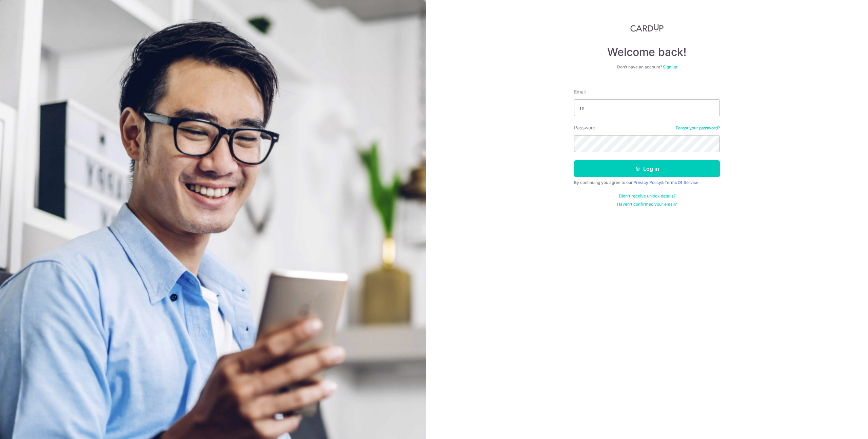  I want to click on input: Enter your Email, so click(647, 108).